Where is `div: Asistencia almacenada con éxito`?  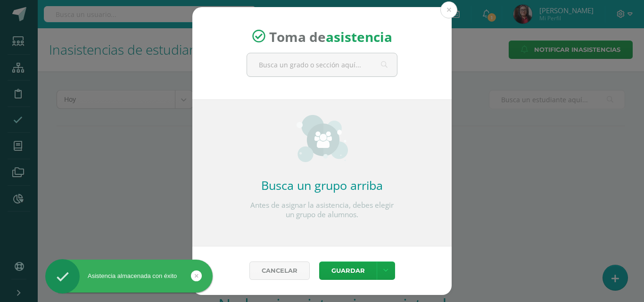
div: Asistencia almacenada con éxito is located at coordinates (129, 276).